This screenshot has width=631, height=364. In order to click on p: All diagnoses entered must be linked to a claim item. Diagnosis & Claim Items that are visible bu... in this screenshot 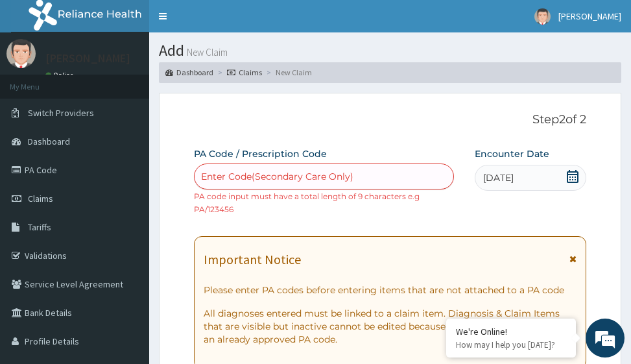, I will do `click(390, 326)`.